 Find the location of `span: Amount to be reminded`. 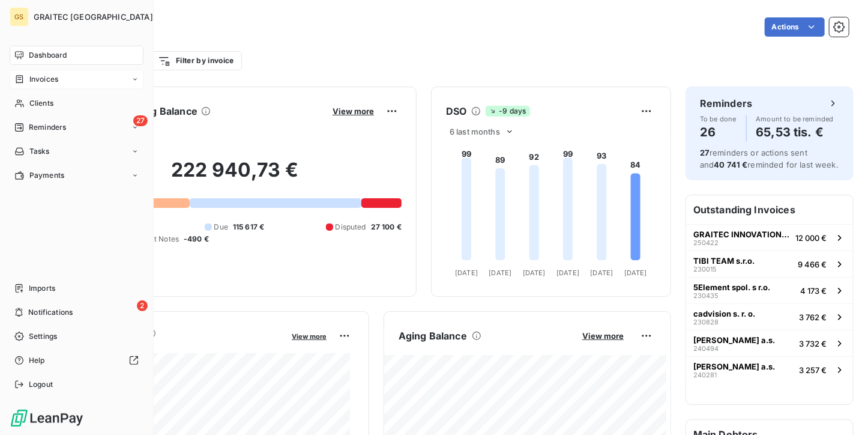

span: Amount to be reminded is located at coordinates (795, 119).